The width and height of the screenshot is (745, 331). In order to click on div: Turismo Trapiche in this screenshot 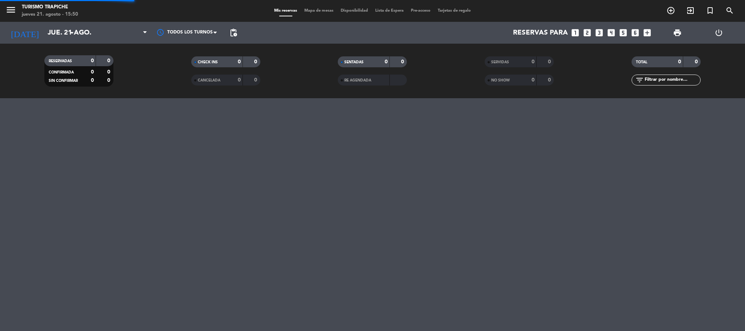, I will do `click(50, 7)`.